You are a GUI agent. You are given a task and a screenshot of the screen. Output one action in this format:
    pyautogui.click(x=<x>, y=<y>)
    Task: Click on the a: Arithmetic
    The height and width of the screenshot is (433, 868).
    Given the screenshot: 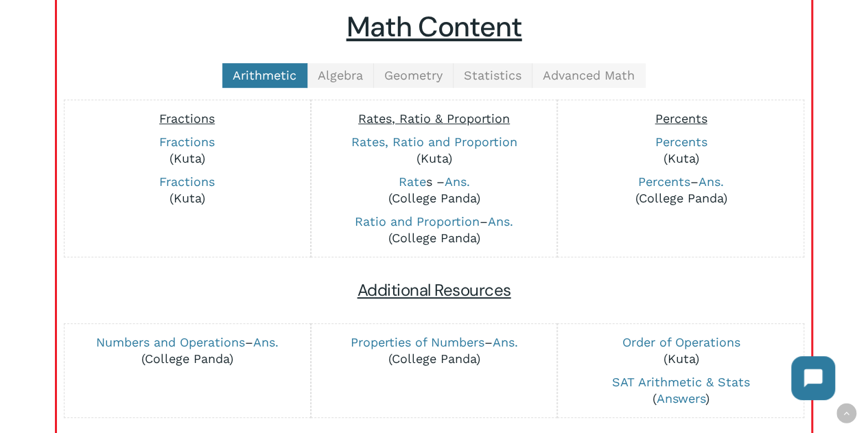 What is the action you would take?
    pyautogui.click(x=265, y=75)
    